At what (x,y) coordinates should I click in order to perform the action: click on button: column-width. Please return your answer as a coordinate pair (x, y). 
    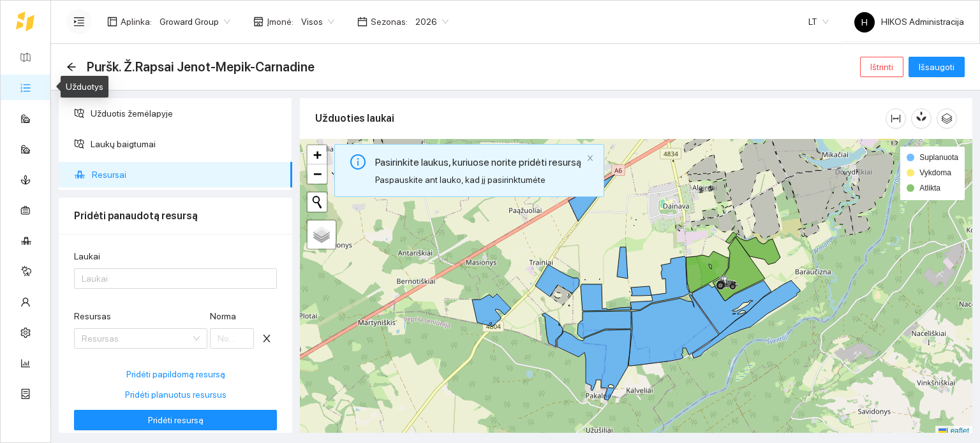
    Looking at the image, I should click on (896, 119).